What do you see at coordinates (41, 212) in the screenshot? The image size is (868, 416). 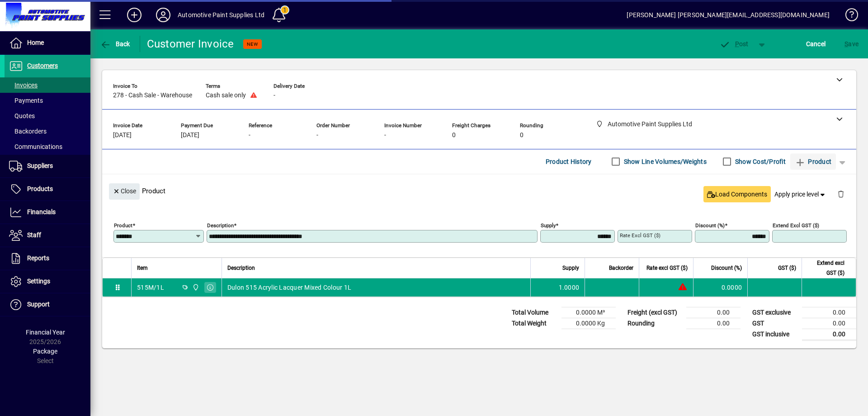 I see `span: Financials` at bounding box center [41, 212].